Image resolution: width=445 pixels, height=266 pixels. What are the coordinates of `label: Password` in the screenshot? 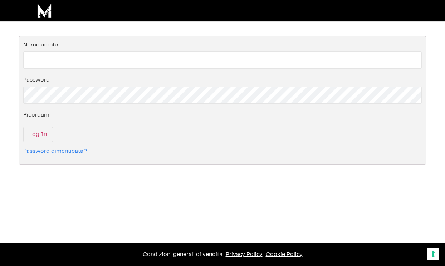 It's located at (36, 80).